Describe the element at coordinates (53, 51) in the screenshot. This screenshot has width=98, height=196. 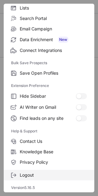
I see `span: Connect Integrations` at that location.